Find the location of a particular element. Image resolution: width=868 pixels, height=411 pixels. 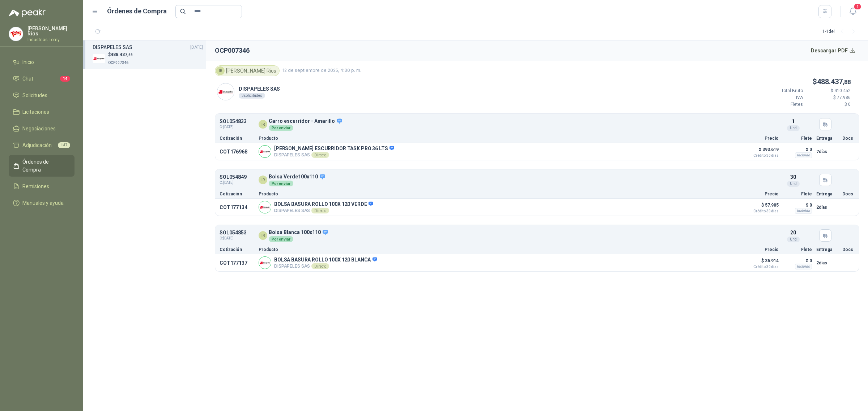

a: Adjudicación147 is located at coordinates (42, 145).